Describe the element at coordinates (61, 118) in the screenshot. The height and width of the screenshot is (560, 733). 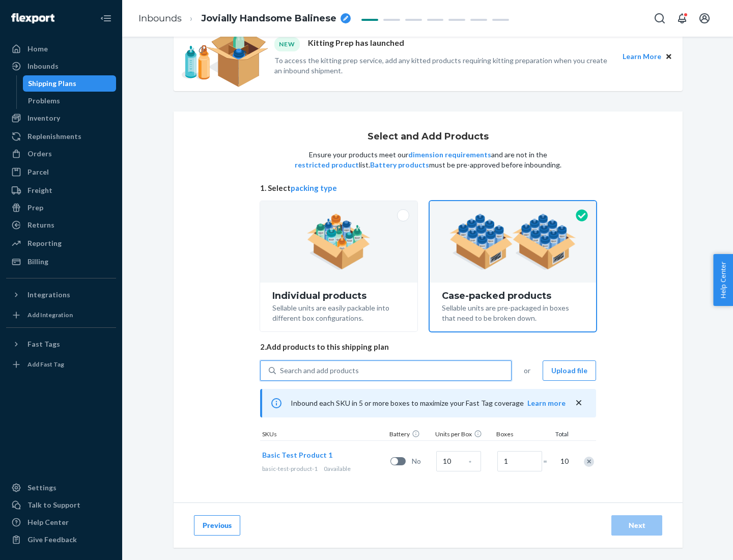
I see `a: Inventory` at that location.